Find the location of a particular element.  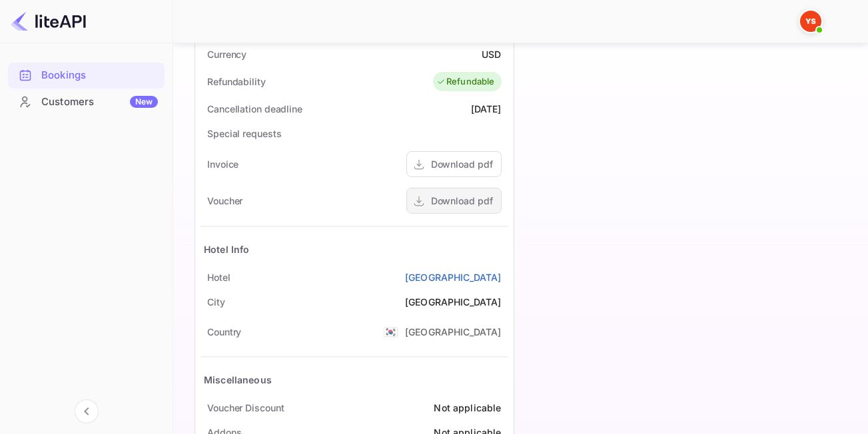

div: Special requests is located at coordinates (244, 133).